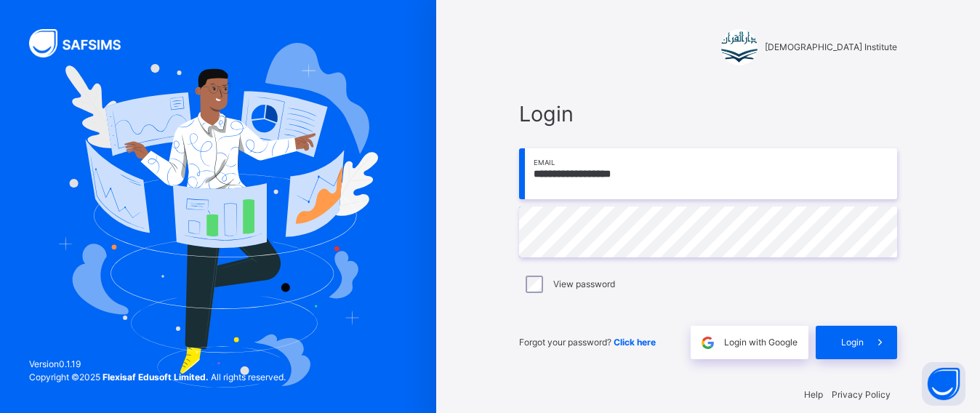 The image size is (980, 413). What do you see at coordinates (944, 384) in the screenshot?
I see `button: Open asap` at bounding box center [944, 384].